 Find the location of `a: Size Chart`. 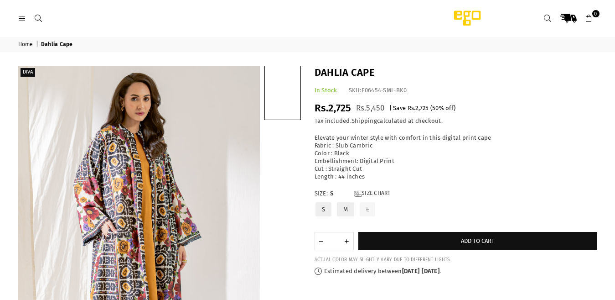

a: Size Chart is located at coordinates (372, 193).